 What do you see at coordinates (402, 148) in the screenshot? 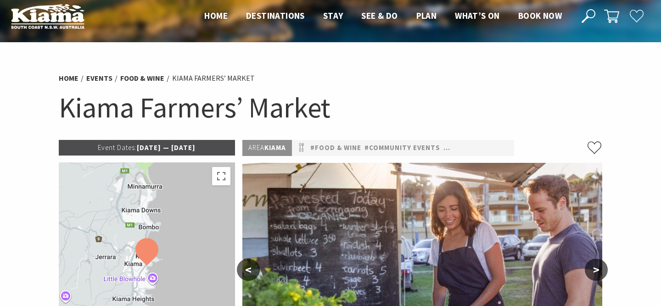
I see `a: #Community Events` at bounding box center [402, 148].